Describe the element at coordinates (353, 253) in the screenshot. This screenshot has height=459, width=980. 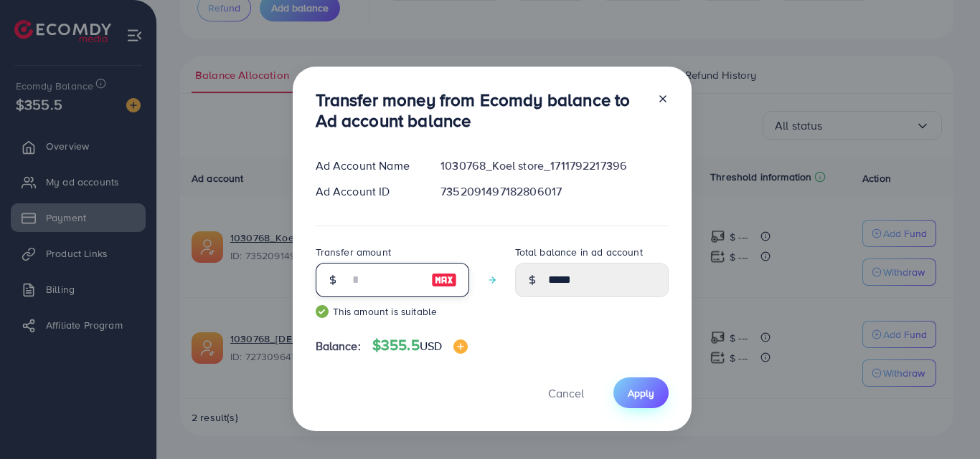
I see `label: Transfer amount` at that location.